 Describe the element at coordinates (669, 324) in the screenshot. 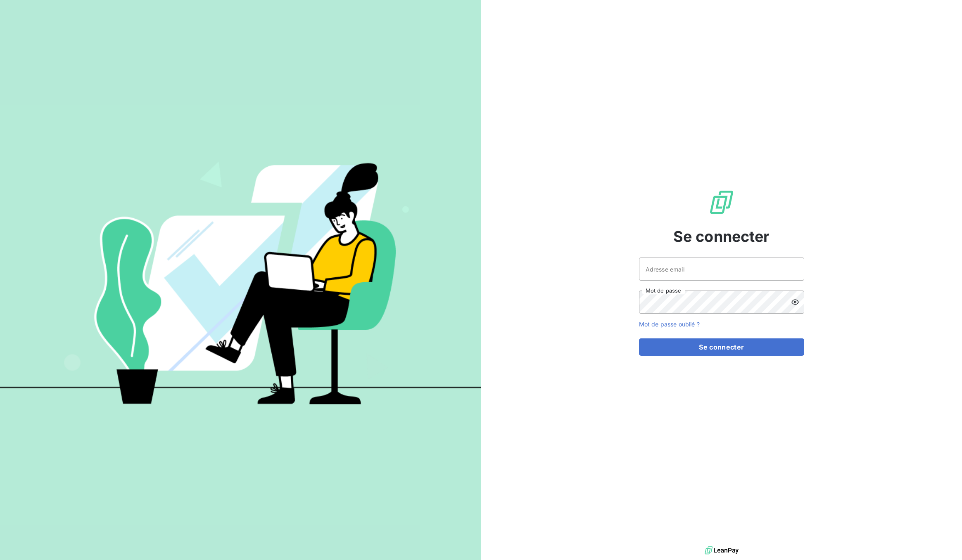

I see `a: Mot de passe oublié ?` at that location.